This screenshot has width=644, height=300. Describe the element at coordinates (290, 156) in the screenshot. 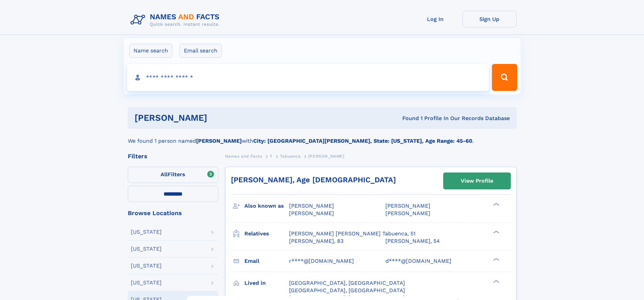

I see `span: Tabuenca` at that location.